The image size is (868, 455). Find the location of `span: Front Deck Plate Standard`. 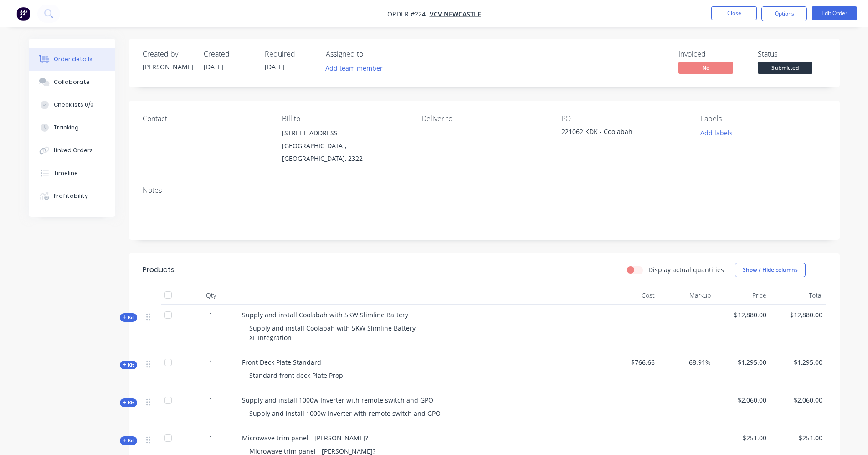

span: Front Deck Plate Standard is located at coordinates (282, 362).